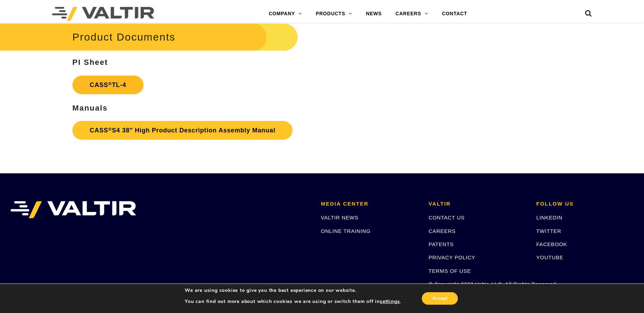 The width and height of the screenshot is (644, 313). What do you see at coordinates (339, 217) in the screenshot?
I see `a: VALTIR NEWS` at bounding box center [339, 217].